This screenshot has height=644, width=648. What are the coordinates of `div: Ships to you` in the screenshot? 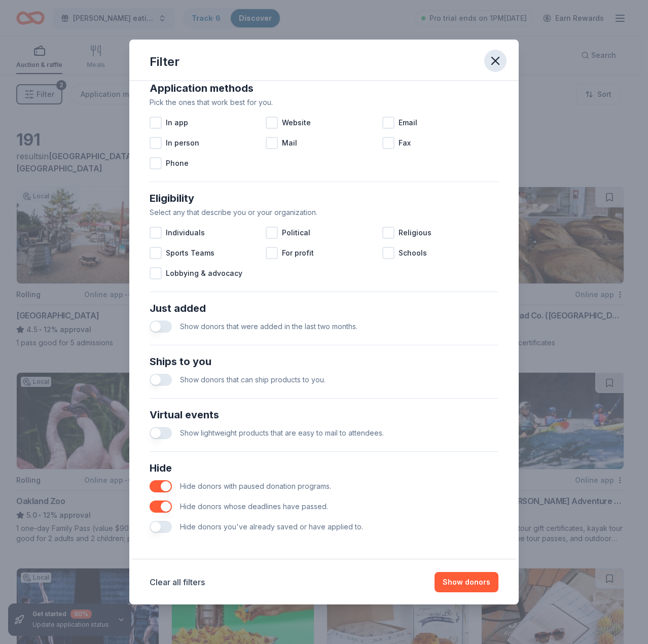 It's located at (324, 362).